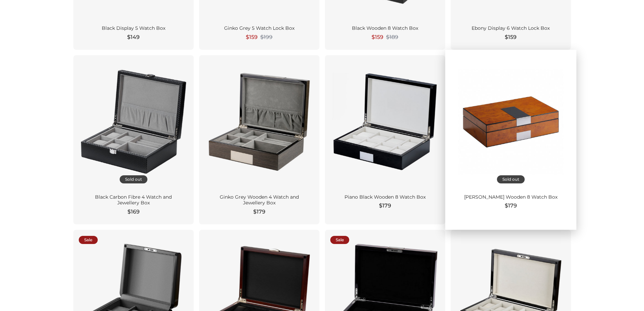 Image resolution: width=644 pixels, height=311 pixels. What do you see at coordinates (133, 29) in the screenshot?
I see `div: Black Display 5 Watch Box` at bounding box center [133, 29].